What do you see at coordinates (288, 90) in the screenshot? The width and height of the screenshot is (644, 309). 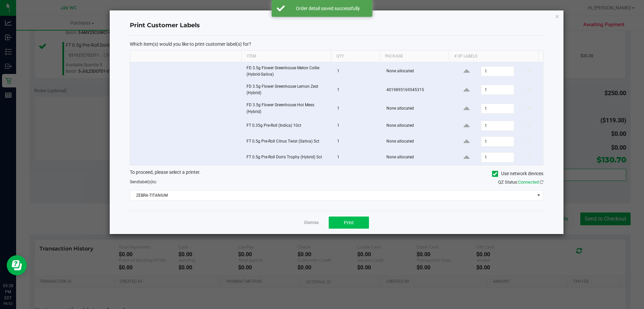 I see `td: FD 3.5g Flower Greenhouse Lemon Zest (Hybrid)` at bounding box center [288, 90].